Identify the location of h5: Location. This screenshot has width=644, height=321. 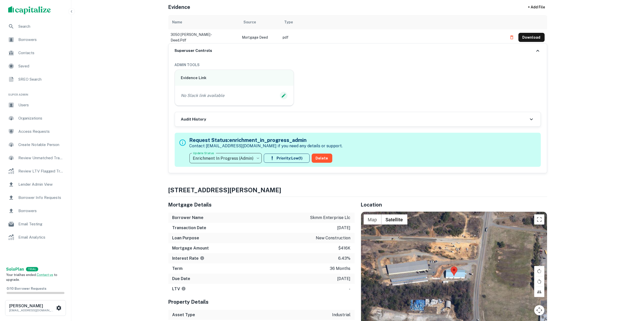
(454, 205).